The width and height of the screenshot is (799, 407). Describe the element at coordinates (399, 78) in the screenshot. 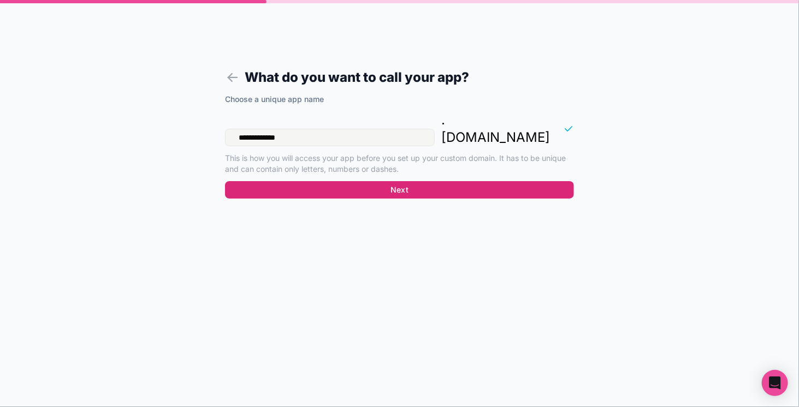

I see `h1: What do you want to call your app?` at that location.